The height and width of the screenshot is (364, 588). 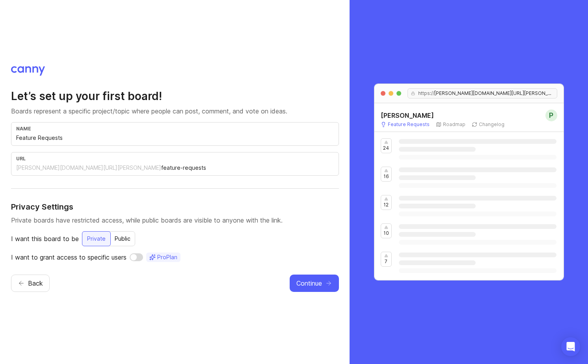 What do you see at coordinates (491, 124) in the screenshot?
I see `p: Changelog` at bounding box center [491, 124].